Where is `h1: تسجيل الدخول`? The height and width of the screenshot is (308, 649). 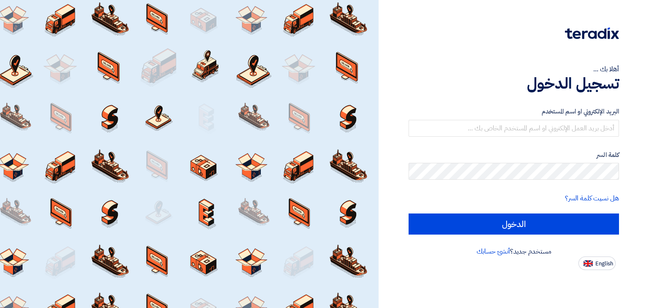
h1: تسجيل الدخول is located at coordinates (514, 84).